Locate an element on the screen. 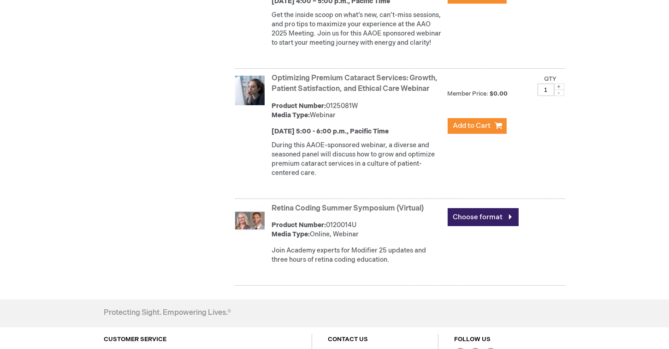 The image size is (669, 349). a: CONTACT US is located at coordinates (348, 339).